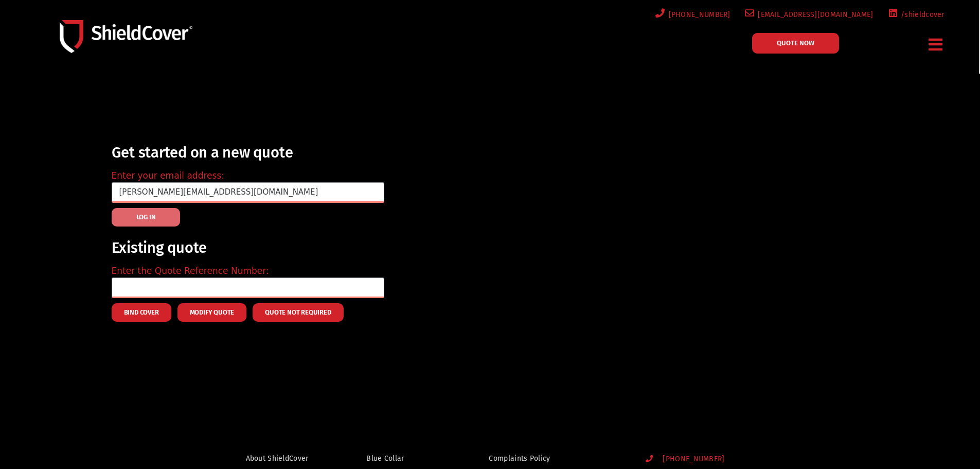 The width and height of the screenshot is (980, 469). I want to click on span: Blue Collar, so click(385, 458).